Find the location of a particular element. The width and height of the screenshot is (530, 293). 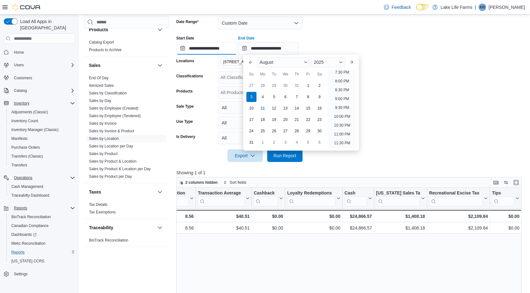

div: Recreational Excise Tax is located at coordinates (456, 193).